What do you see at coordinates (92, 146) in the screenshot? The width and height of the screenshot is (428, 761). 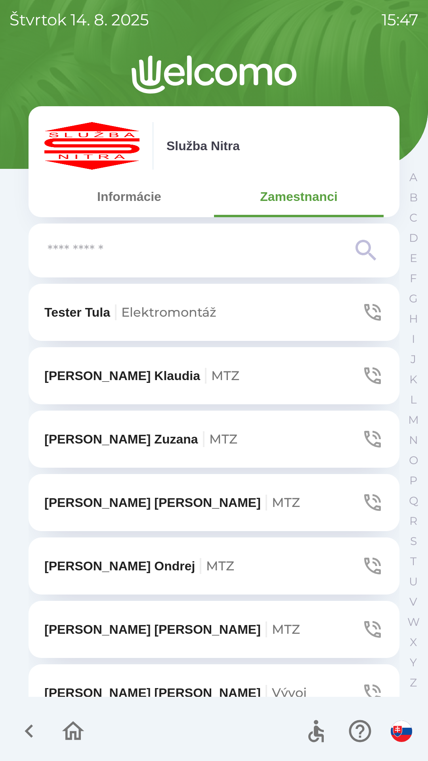 I see `img: c55f63fc-e714-4e15-be12-dfeb3df5ea30.png` at bounding box center [92, 146].